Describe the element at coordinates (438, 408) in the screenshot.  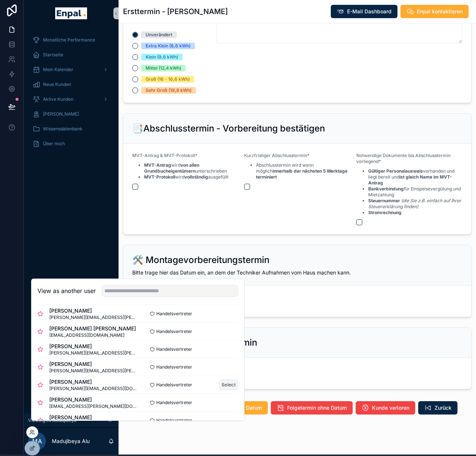
I see `button: Zurück` at that location.